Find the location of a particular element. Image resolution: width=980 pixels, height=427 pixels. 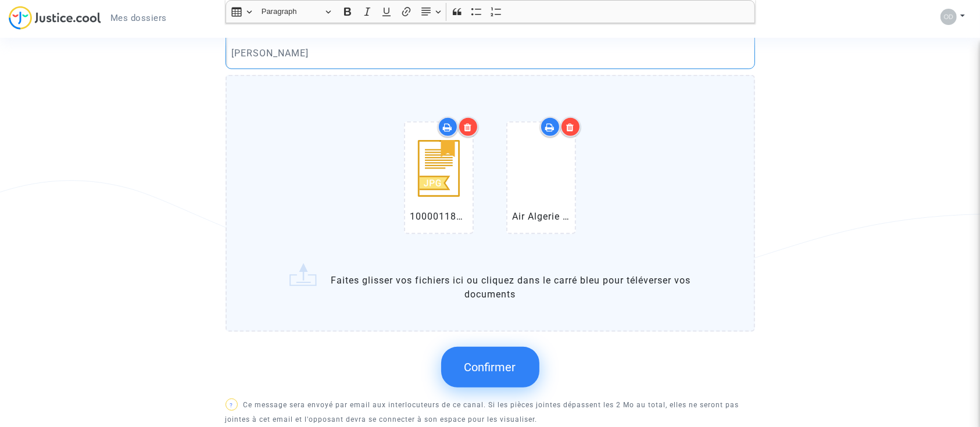

img: 5de3963e9a4efd5b5dab45ccb6ab7497 is located at coordinates (949, 17).